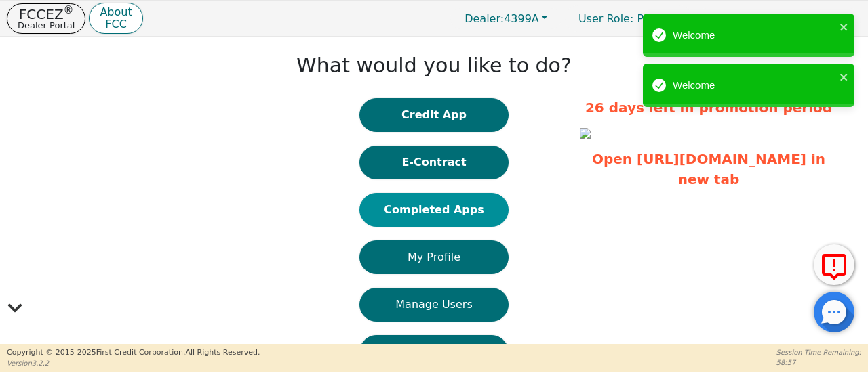 Image resolution: width=868 pixels, height=373 pixels. I want to click on img: b38b1065-4252-4942-b52b-a8685ff10b2e, so click(585, 133).